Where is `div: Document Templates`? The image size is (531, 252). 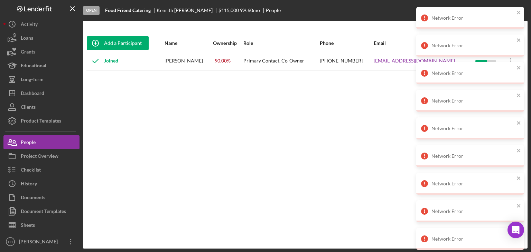 div: Document Templates is located at coordinates (43, 212).